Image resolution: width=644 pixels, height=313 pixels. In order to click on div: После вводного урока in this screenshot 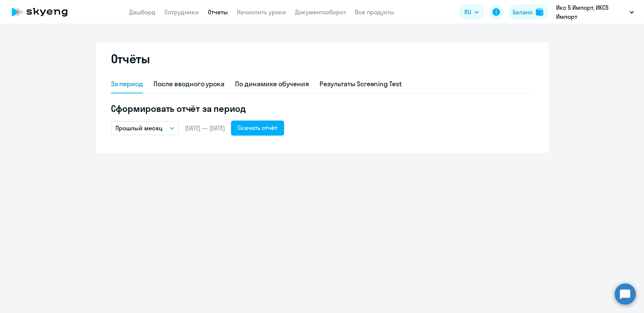, I will do `click(189, 84)`.